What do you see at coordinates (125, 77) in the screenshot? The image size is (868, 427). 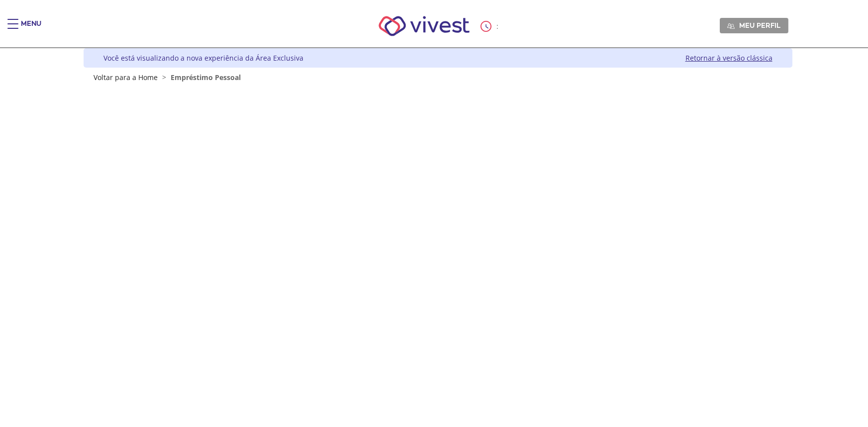 I see `a: Voltar para a Home` at bounding box center [125, 77].